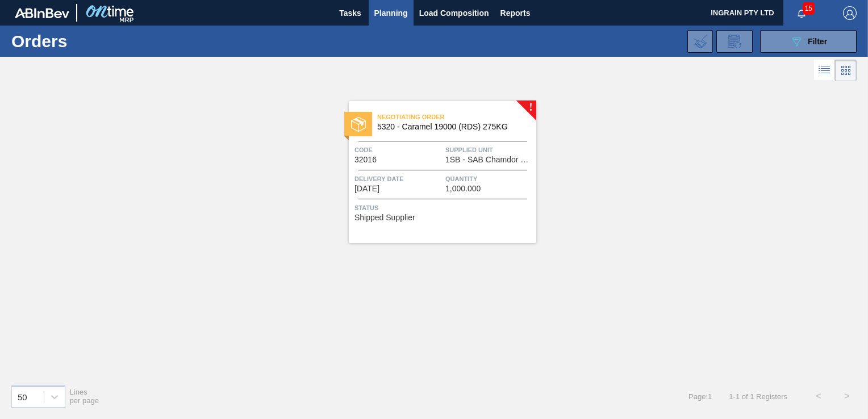 This screenshot has width=868, height=419. Describe the element at coordinates (85, 396) in the screenshot. I see `span: Lines per page` at that location.